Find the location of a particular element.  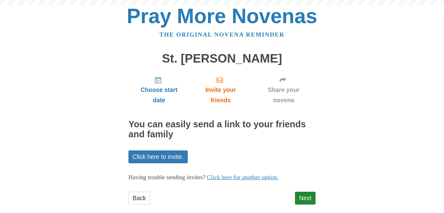

a: Pray More Novenas is located at coordinates (222, 16).